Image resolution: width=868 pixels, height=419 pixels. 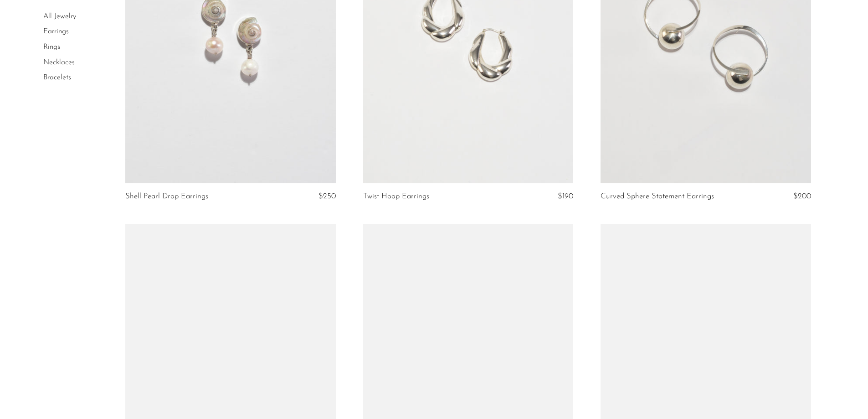 What do you see at coordinates (802, 196) in the screenshot?
I see `span: $200` at bounding box center [802, 196].